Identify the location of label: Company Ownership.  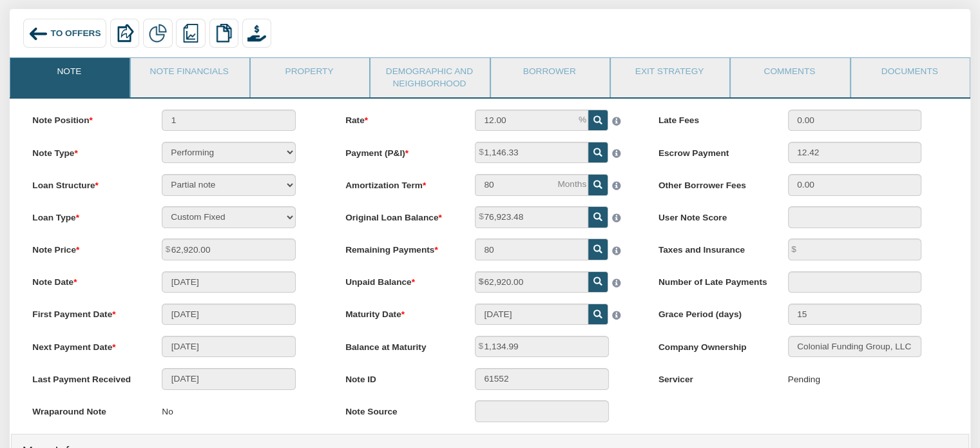
(712, 345).